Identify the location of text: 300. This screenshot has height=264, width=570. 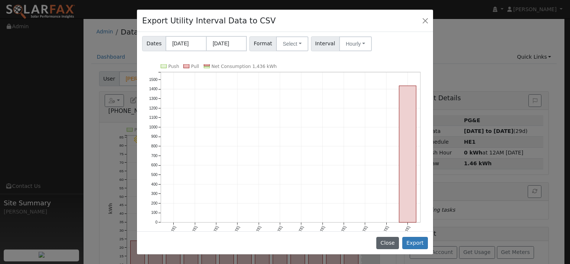
(154, 193).